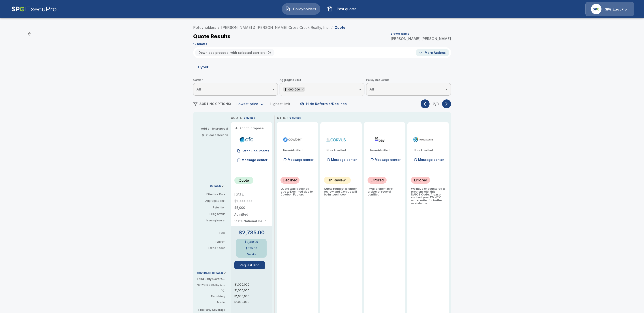  I want to click on button: +Add to proposal, so click(250, 128).